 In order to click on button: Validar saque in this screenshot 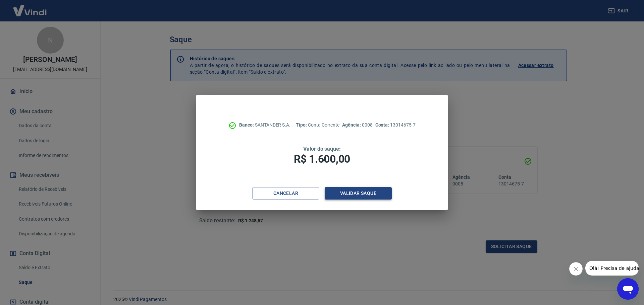, I will do `click(358, 193)`.